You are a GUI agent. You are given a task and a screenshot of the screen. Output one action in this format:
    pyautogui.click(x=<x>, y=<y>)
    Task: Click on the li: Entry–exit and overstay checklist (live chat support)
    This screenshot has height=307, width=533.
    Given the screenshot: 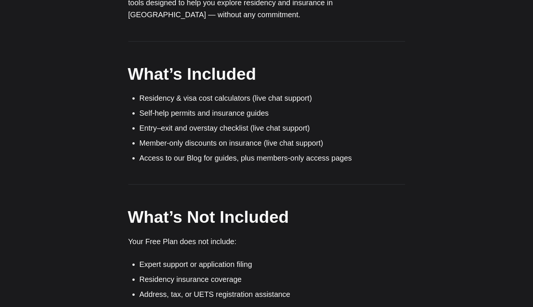 What is the action you would take?
    pyautogui.click(x=272, y=128)
    